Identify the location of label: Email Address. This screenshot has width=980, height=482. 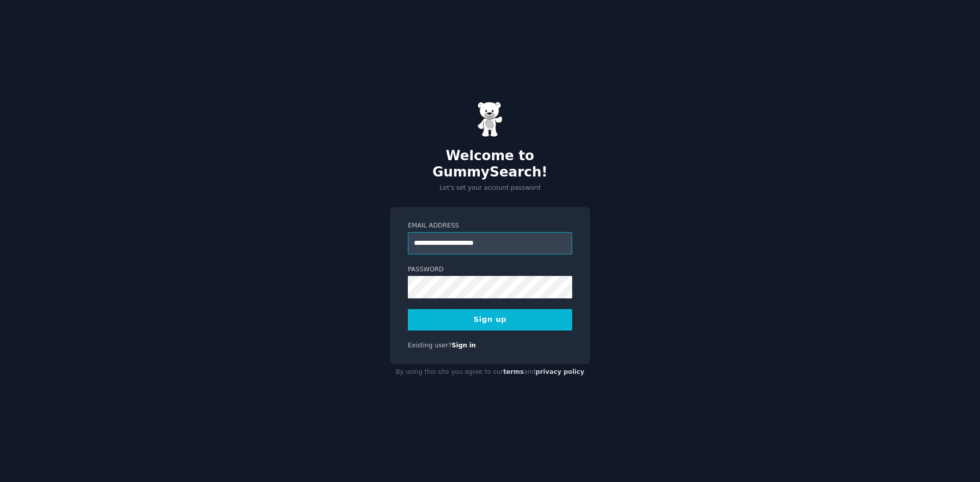
(490, 226).